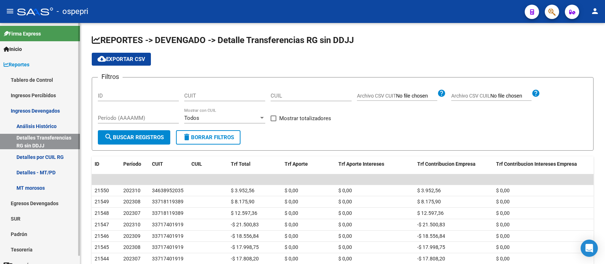 This screenshot has height=264, width=605. What do you see at coordinates (590, 248) in the screenshot?
I see `div: Open Intercom Messenger` at bounding box center [590, 248].